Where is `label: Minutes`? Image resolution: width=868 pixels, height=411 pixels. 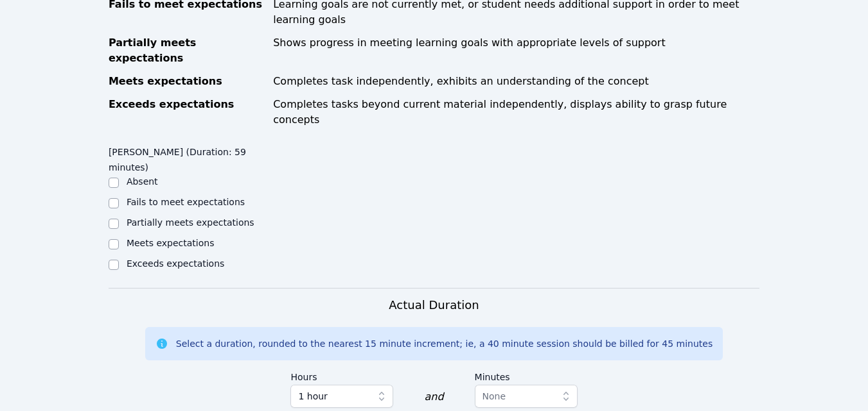 label: Minutes is located at coordinates (526, 375).